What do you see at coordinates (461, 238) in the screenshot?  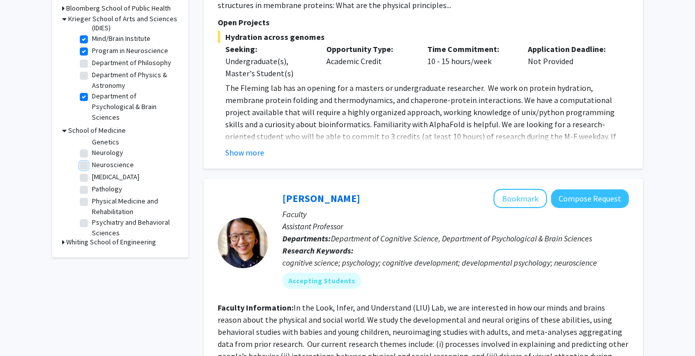 I see `span: Department of Cognitive Science, Department of Psychological & Brain Sciences` at bounding box center [461, 238].